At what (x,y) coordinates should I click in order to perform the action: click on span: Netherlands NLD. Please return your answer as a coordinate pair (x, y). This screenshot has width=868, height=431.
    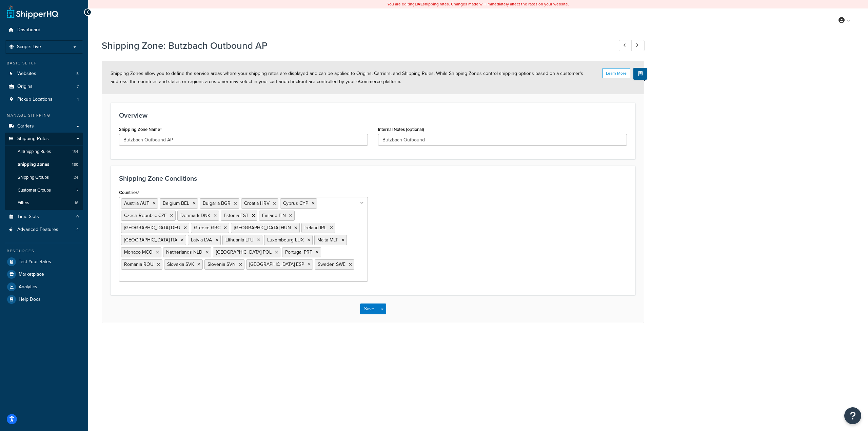
    Looking at the image, I should click on (184, 252).